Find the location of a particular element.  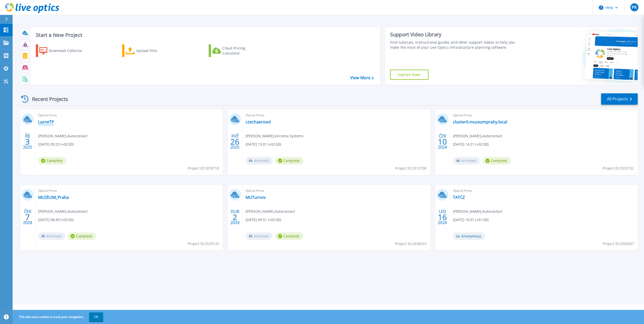

span: 16 is located at coordinates (442, 217).